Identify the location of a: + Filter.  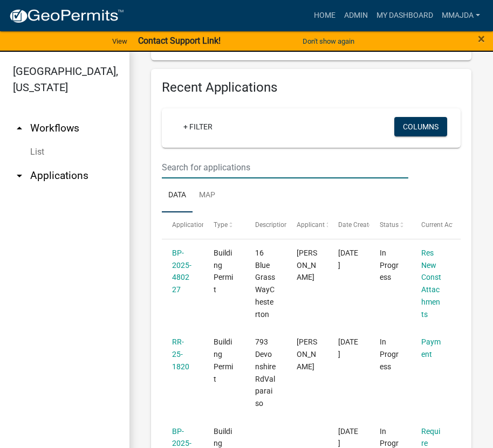
(198, 127).